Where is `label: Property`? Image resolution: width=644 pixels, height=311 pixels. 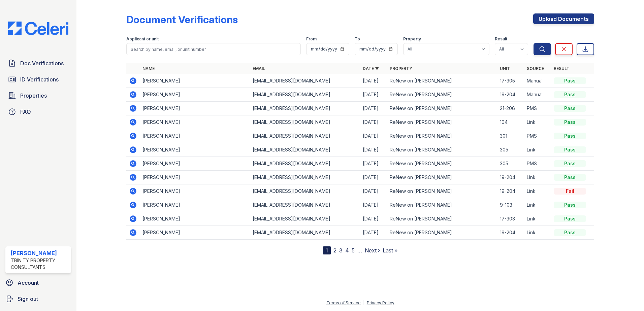 label: Property is located at coordinates (412, 39).